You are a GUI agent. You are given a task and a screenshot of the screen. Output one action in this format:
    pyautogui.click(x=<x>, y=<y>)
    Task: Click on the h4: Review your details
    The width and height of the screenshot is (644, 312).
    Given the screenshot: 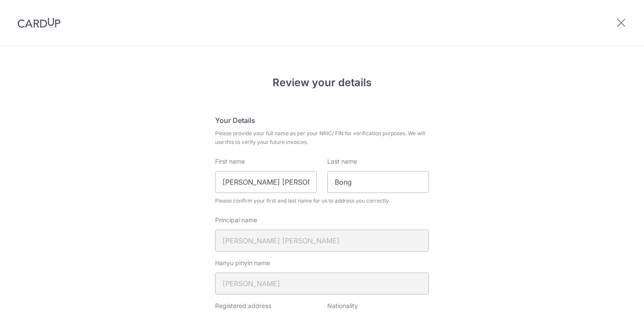 What is the action you would take?
    pyautogui.click(x=322, y=83)
    